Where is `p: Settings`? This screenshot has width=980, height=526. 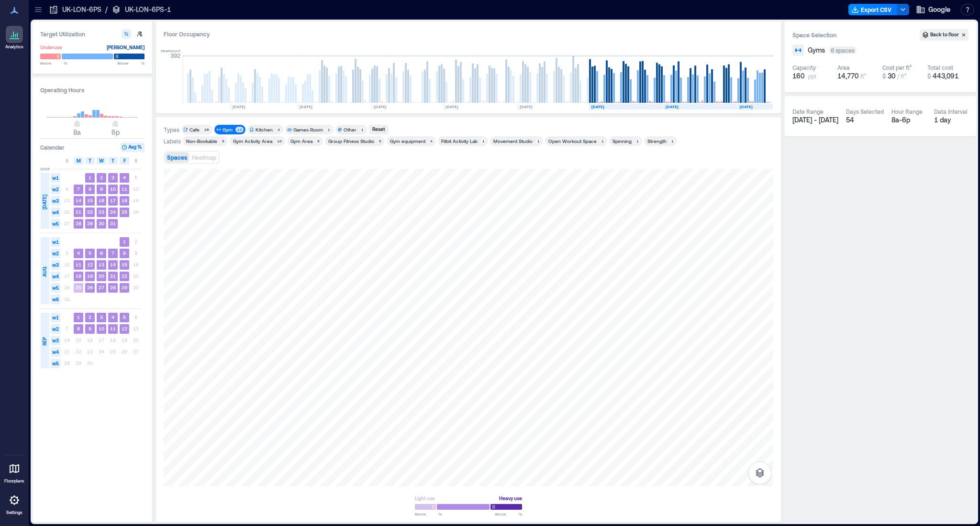
p: Settings is located at coordinates (14, 513).